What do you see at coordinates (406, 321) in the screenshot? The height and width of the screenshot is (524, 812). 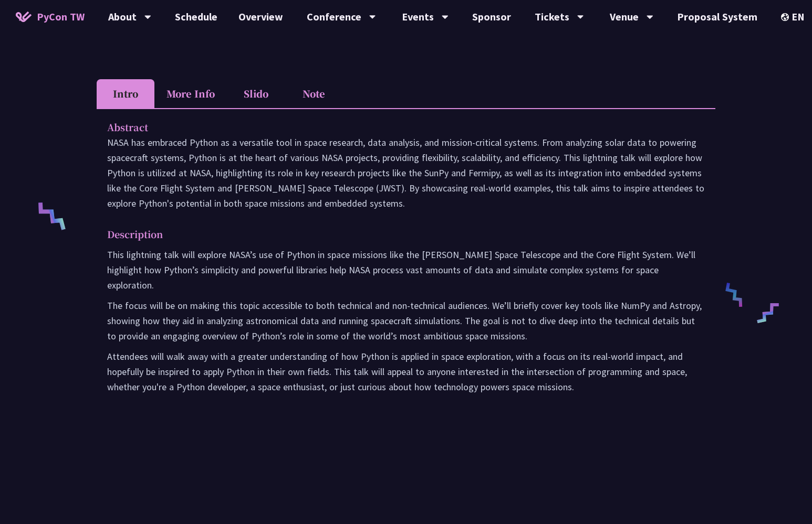 I see `p: The focus will be on making this topic accessible to both technical and non-technical audiences. ...` at bounding box center [406, 321].